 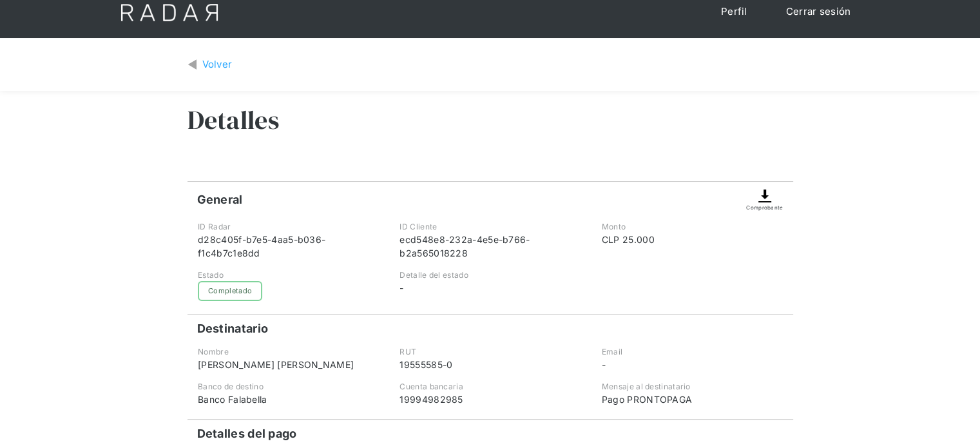 What do you see at coordinates (692, 399) in the screenshot?
I see `div: Pago PRONTOPAGA` at bounding box center [692, 399].